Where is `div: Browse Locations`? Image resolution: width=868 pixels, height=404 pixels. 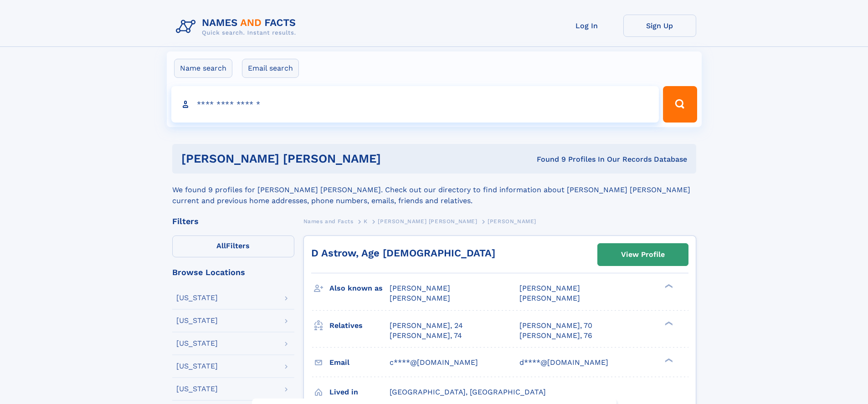
div: Browse Locations is located at coordinates (233, 272).